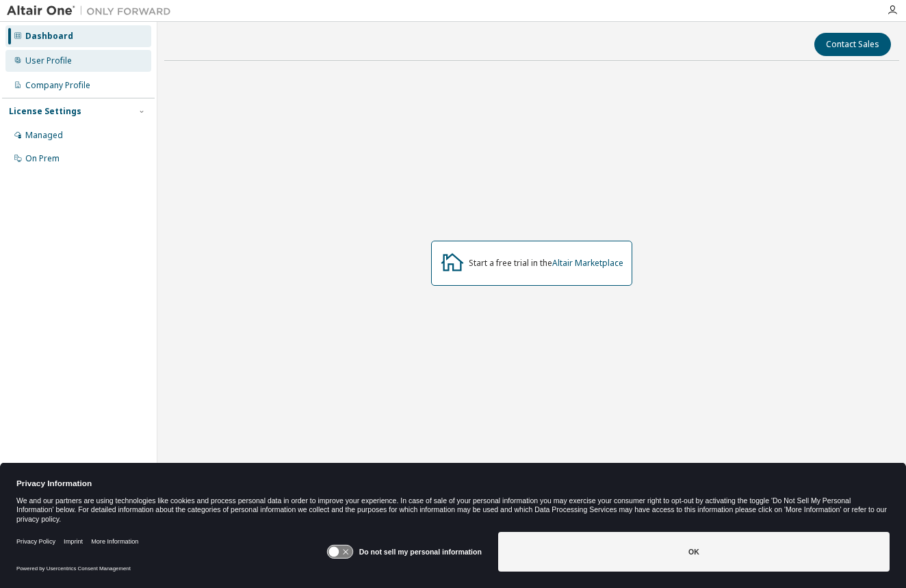 This screenshot has height=588, width=906. What do you see at coordinates (546, 263) in the screenshot?
I see `div: Start a free trial in the` at bounding box center [546, 263].